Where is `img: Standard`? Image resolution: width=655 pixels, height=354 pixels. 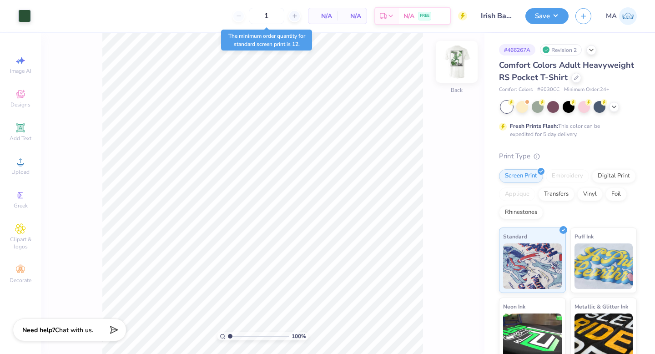
img: Standard is located at coordinates (532, 266).